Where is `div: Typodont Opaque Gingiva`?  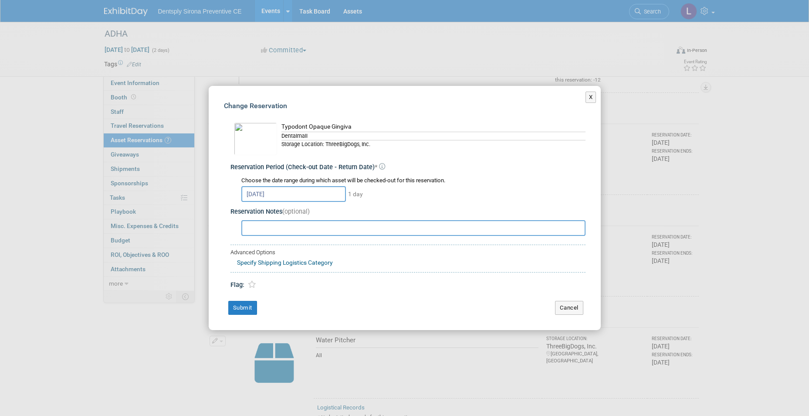 div: Typodont Opaque Gingiva is located at coordinates (433, 127).